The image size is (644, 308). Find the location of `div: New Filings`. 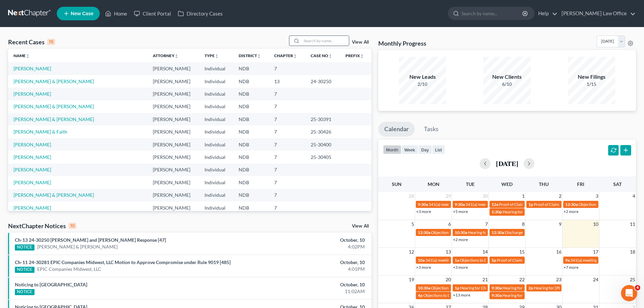

div: New Filings is located at coordinates (591, 77).